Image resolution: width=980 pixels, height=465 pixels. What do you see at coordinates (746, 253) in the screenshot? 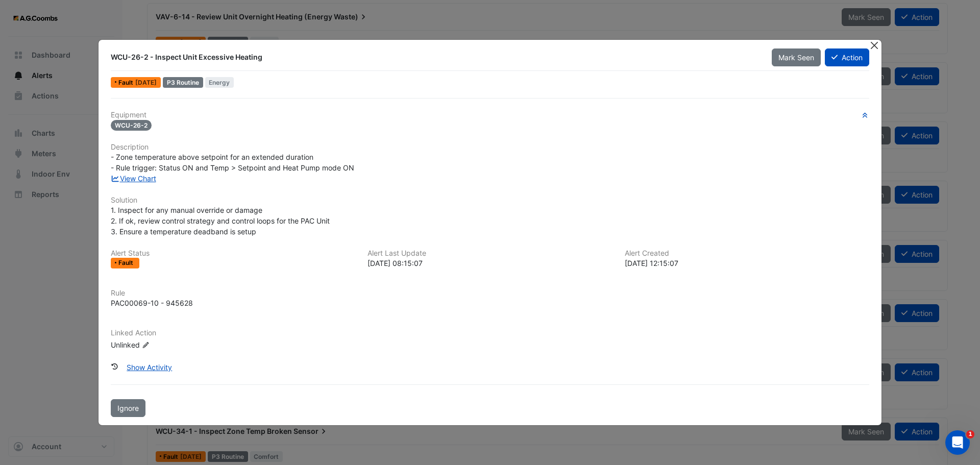
I see `h6: Alert Created` at bounding box center [746, 253].